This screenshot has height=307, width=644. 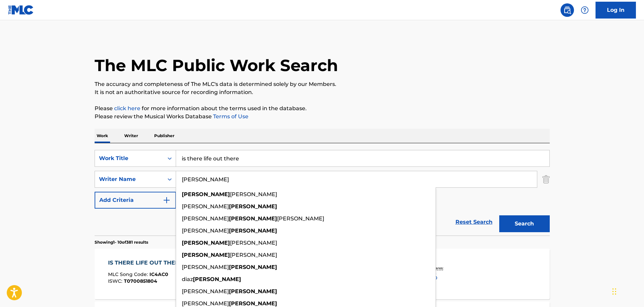 What do you see at coordinates (159, 275) in the screenshot?
I see `span: IC4AC0` at bounding box center [159, 275].